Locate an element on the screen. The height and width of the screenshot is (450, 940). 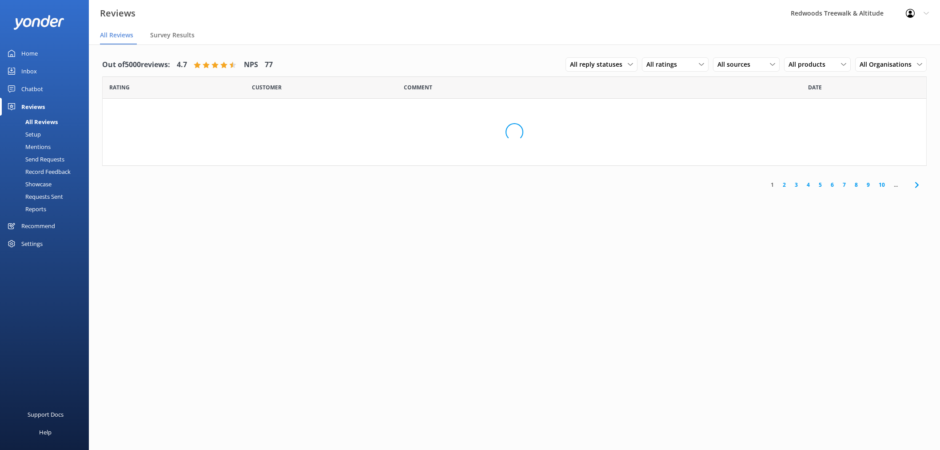
span: All Organisations is located at coordinates (888, 64).